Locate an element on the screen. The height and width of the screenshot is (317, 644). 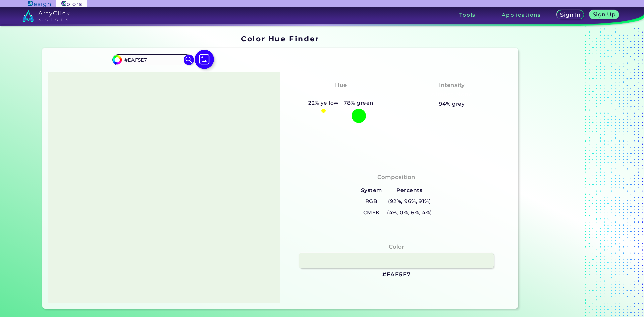
img: icon search is located at coordinates (189, 60).